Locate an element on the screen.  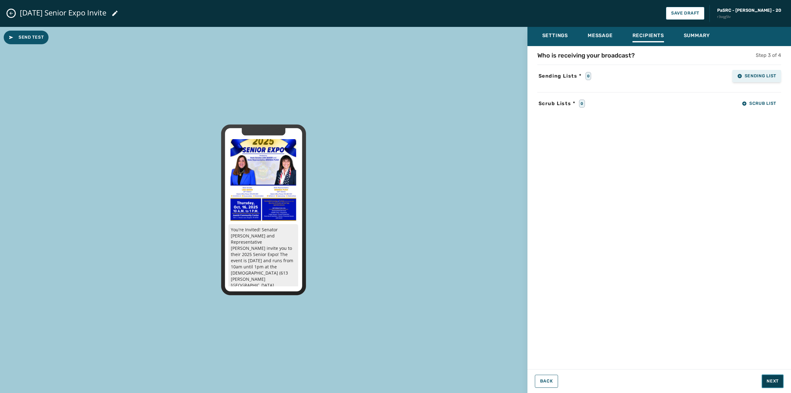
span: Save Draft is located at coordinates (685, 13).